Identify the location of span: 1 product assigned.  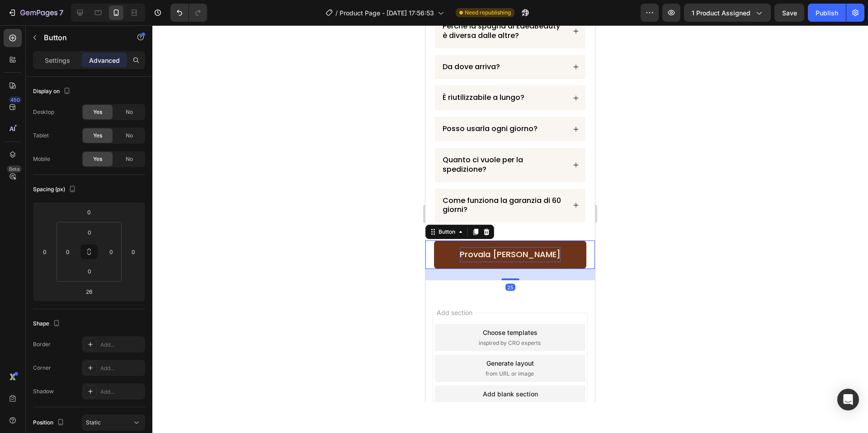
(721, 12).